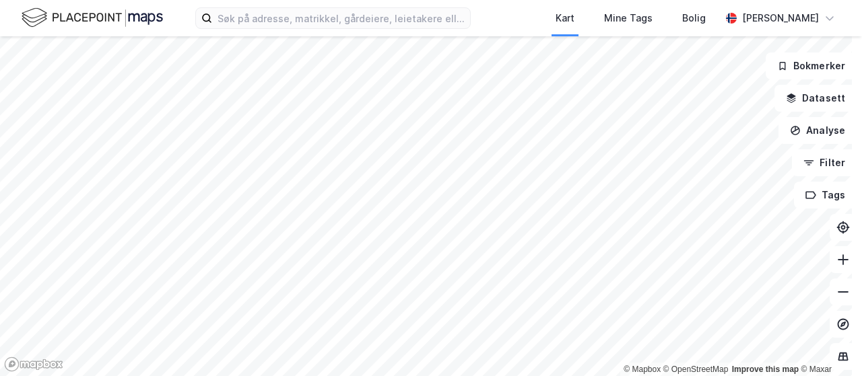 The width and height of the screenshot is (862, 376). Describe the element at coordinates (828, 344) in the screenshot. I see `div: Kontrollprogram for chat` at that location.